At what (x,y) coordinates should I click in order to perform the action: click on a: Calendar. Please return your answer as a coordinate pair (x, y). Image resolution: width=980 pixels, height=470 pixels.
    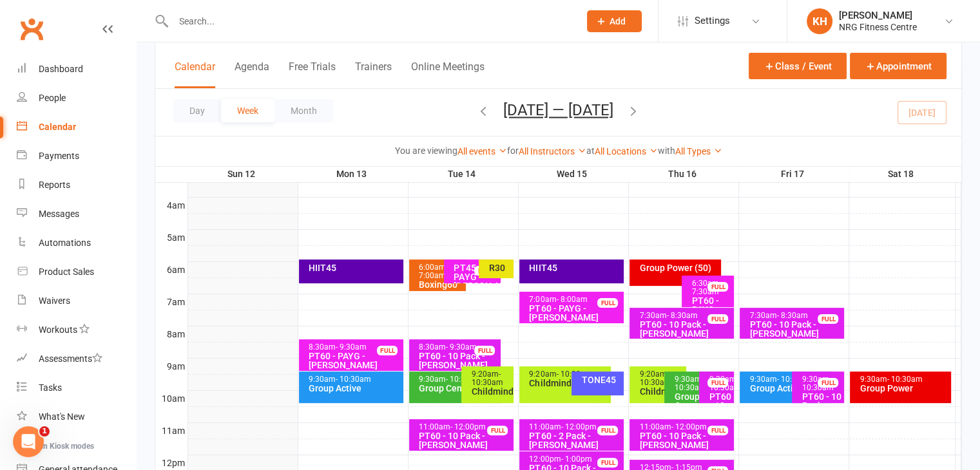
    Looking at the image, I should click on (76, 127).